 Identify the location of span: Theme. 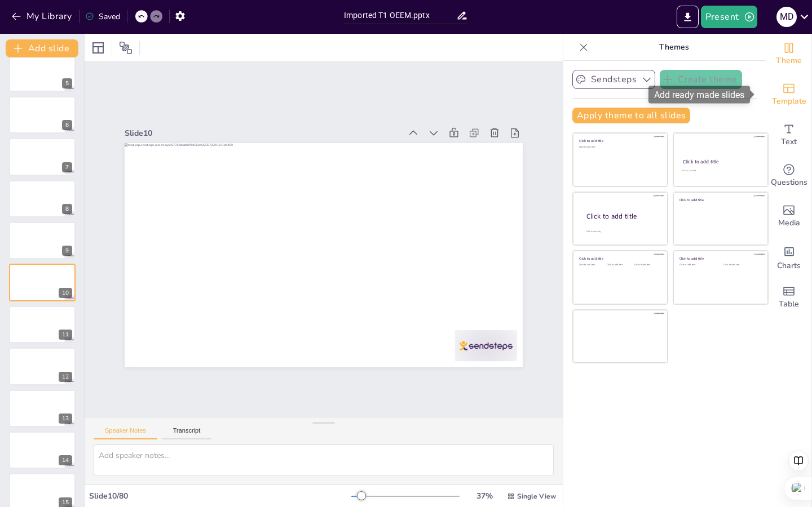
(789, 61).